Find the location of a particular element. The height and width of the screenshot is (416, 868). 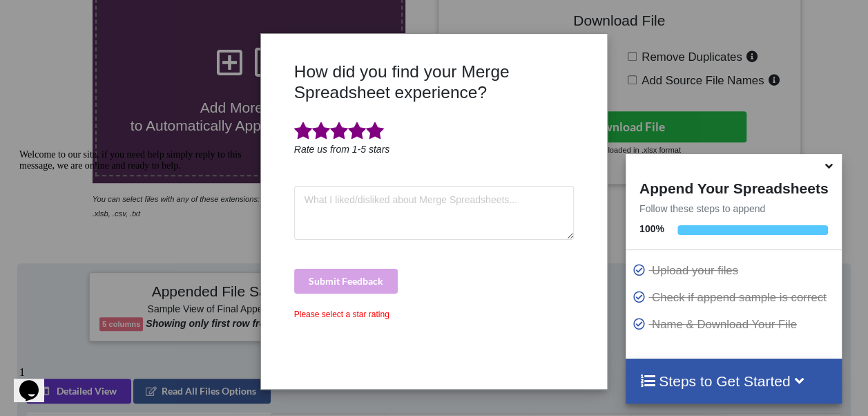

span: Welcome to our site, if you need help simply reply to this message, we are online and ready to help. is located at coordinates (117, 16).